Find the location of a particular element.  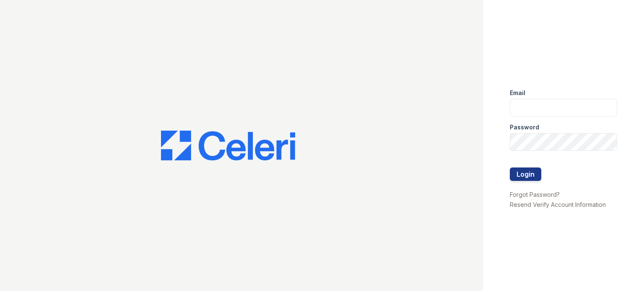

img: CE_Logo_Blue-a8612792a0a2168367f1c8372b55b34899dd931a85d93a1a3d3e32e68fde9ad4.png is located at coordinates (228, 146).